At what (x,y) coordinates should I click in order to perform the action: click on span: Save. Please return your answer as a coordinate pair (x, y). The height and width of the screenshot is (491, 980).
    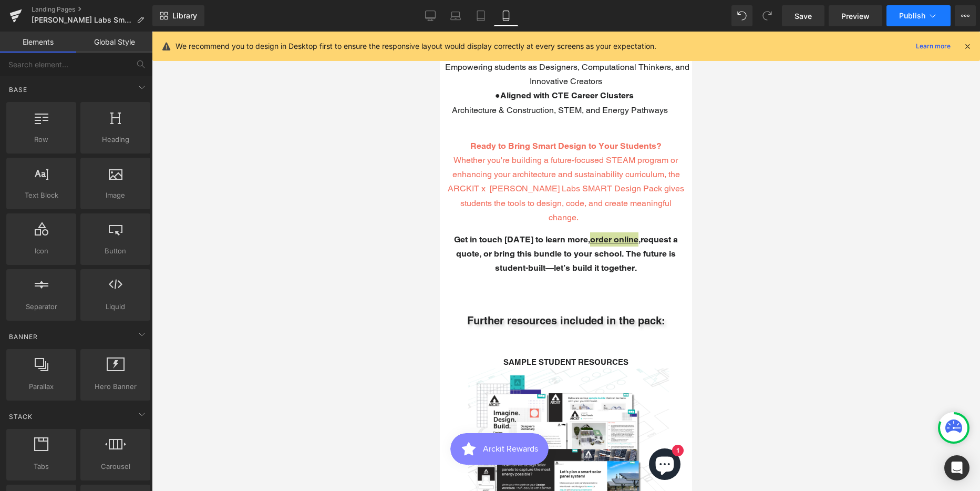
    Looking at the image, I should click on (803, 16).